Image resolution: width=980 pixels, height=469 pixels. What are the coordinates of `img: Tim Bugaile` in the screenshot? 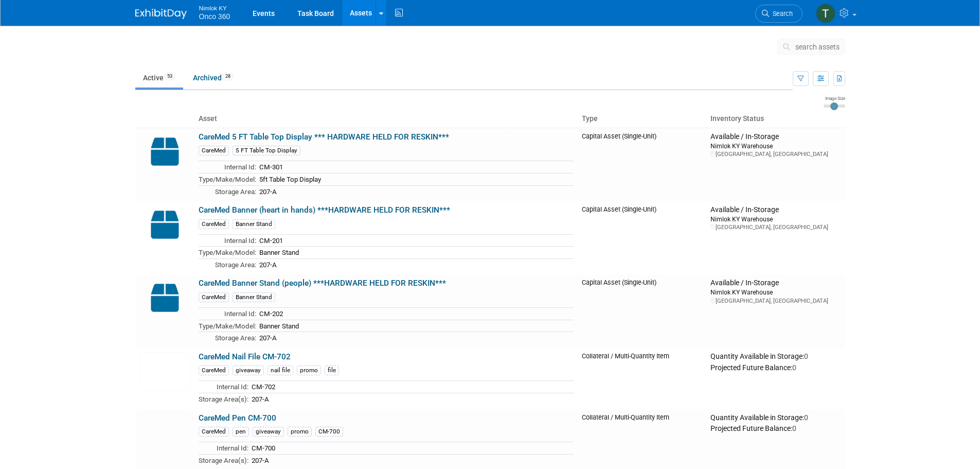 It's located at (826, 14).